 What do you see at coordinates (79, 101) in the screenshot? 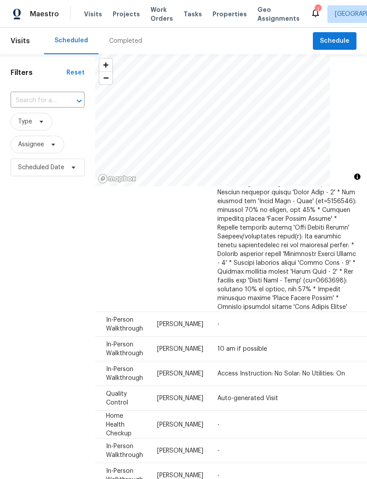
I see `button: Open` at bounding box center [79, 101].